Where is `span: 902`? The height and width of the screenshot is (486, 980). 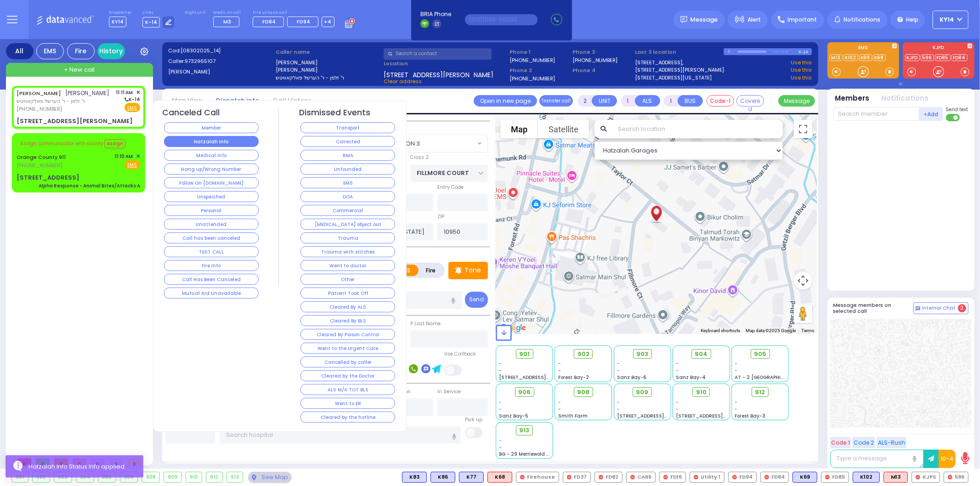
span: 902 is located at coordinates (584, 355).